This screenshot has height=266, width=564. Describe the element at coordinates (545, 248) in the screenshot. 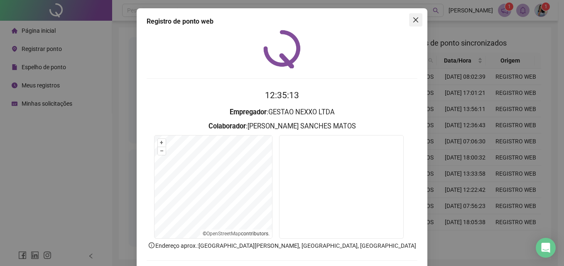

I see `div: Open Intercom Messenger` at that location.